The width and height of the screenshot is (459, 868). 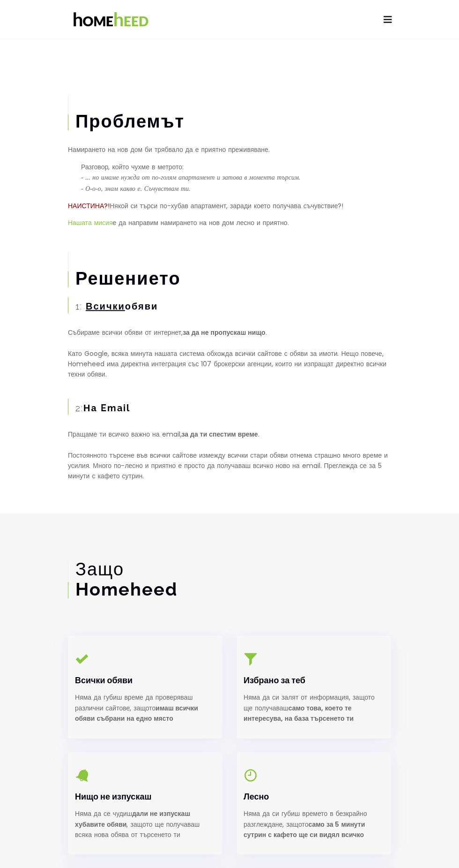 What do you see at coordinates (105, 307) in the screenshot?
I see `span: Всички` at bounding box center [105, 307].